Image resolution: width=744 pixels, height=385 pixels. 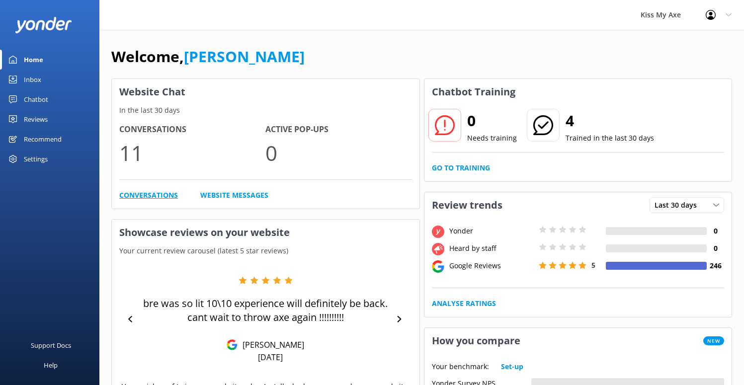 I want to click on img: Google Reviews, so click(x=232, y=345).